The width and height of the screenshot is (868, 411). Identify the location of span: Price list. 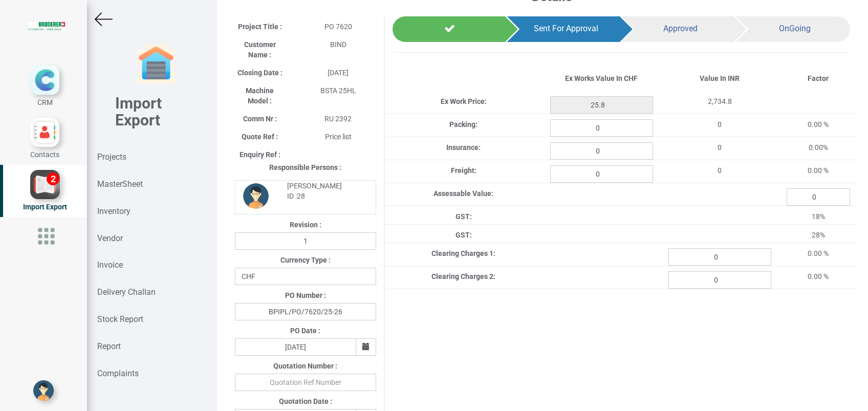
(338, 136).